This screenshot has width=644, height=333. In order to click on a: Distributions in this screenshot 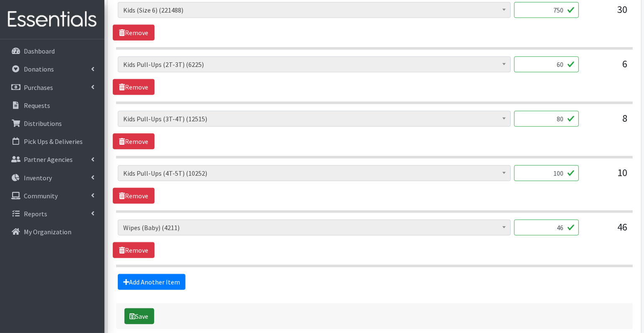, I will do `click(52, 123)`.